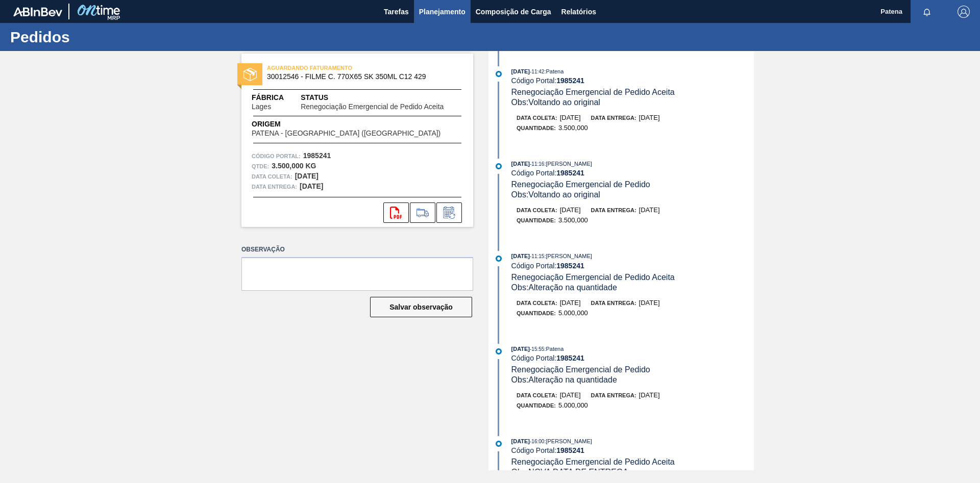 Image resolution: width=980 pixels, height=483 pixels. Describe the element at coordinates (513, 11) in the screenshot. I see `span: Composição de Carga` at that location.